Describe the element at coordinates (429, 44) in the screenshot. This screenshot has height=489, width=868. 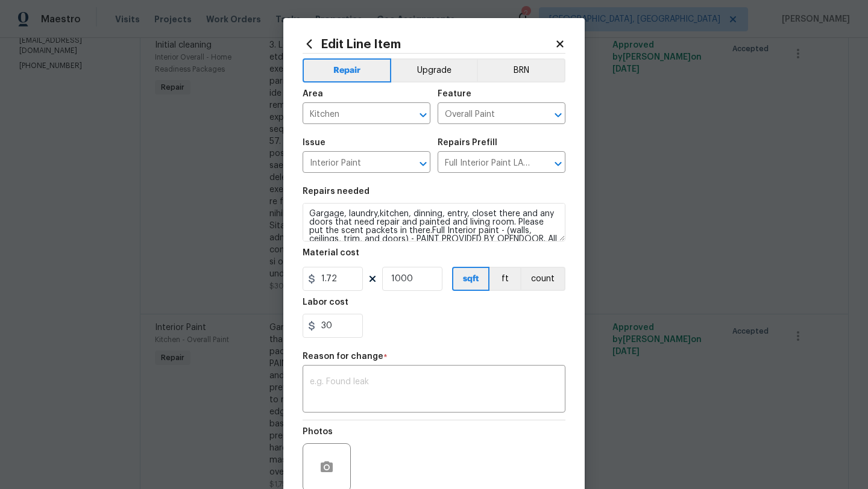
I see `h2: Edit Line Item` at that location.